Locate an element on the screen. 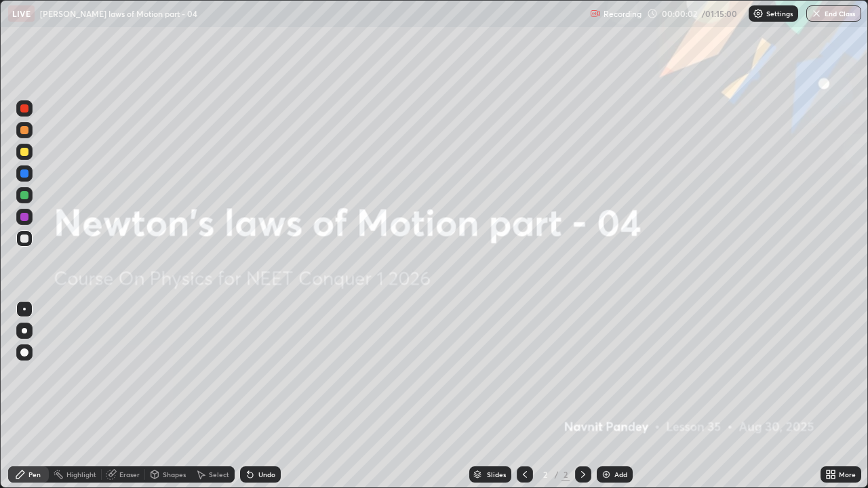 The width and height of the screenshot is (868, 488). div: More is located at coordinates (847, 475).